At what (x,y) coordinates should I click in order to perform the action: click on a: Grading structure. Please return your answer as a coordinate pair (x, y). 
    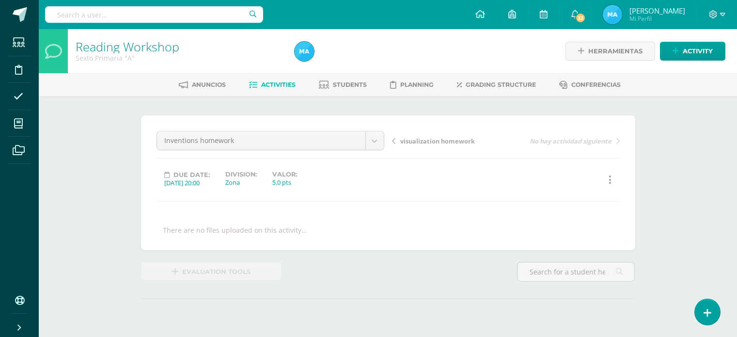
    Looking at the image, I should click on (496, 85).